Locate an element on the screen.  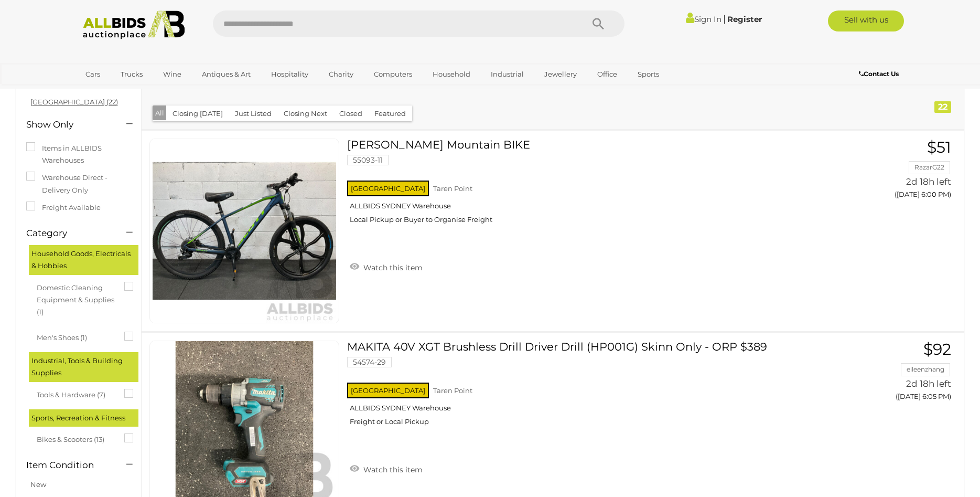
b: Contact Us is located at coordinates (879, 73).